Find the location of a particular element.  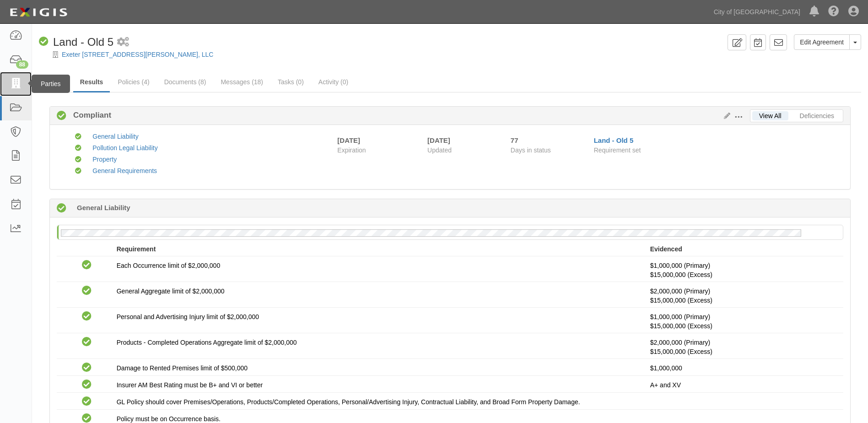

span: Updated is located at coordinates (439, 150).